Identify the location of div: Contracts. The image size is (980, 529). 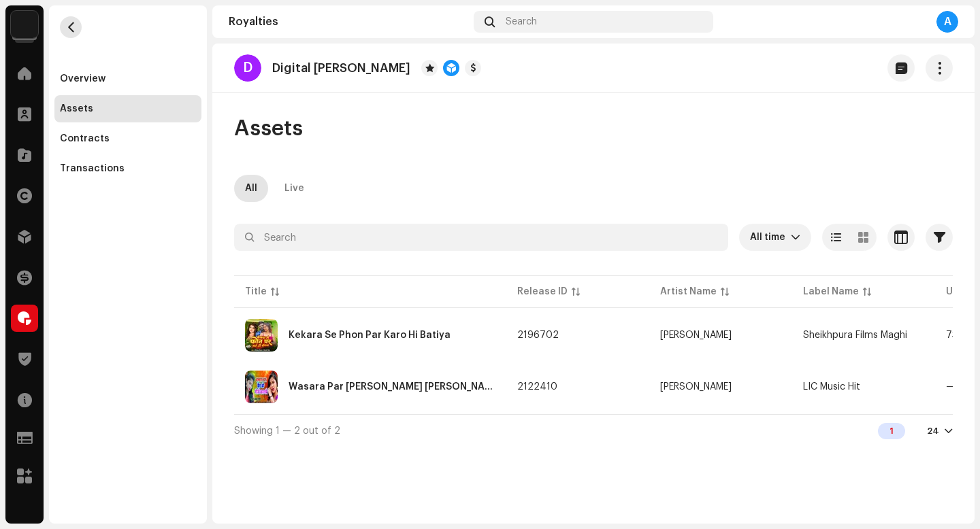
(85, 138).